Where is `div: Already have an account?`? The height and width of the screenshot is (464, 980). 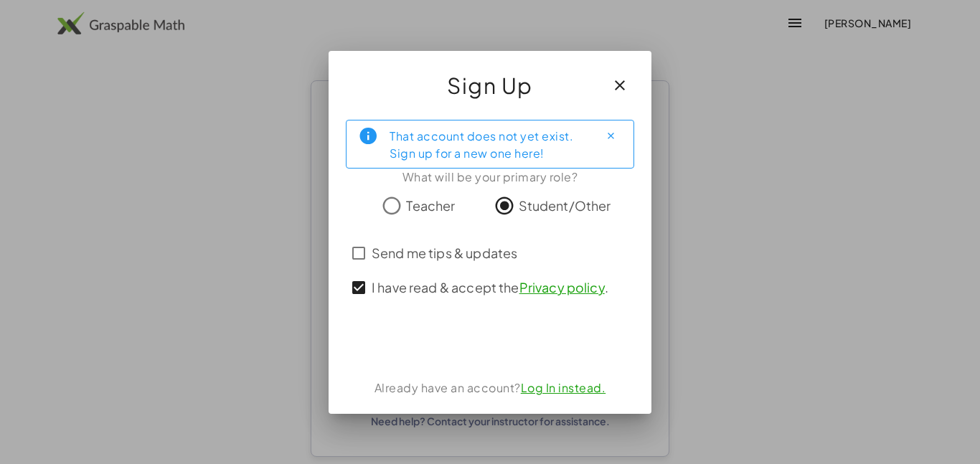 div: Already have an account? is located at coordinates (490, 388).